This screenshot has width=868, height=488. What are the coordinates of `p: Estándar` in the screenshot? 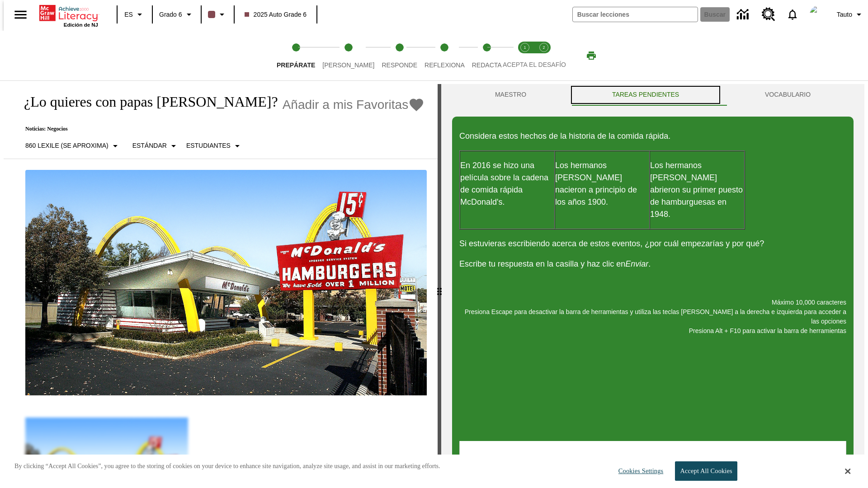 It's located at (150, 145).